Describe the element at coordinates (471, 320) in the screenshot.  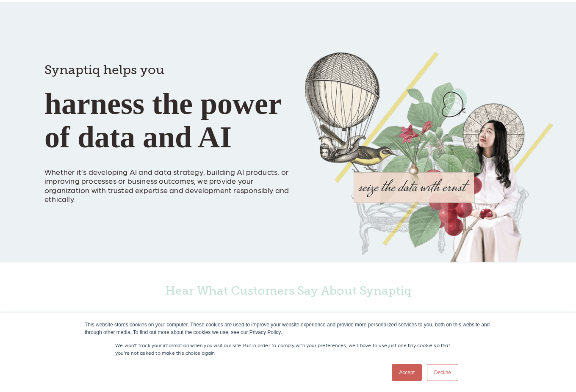
I see `img: Dicio` at that location.